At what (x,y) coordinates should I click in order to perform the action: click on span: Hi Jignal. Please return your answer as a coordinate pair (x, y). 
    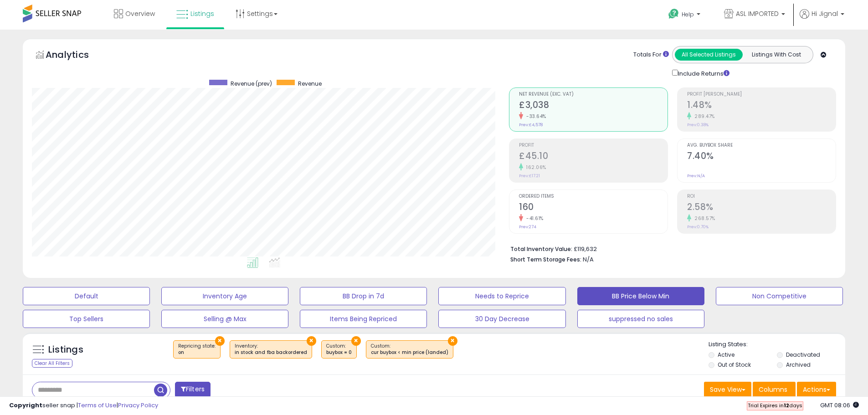
    Looking at the image, I should click on (825, 13).